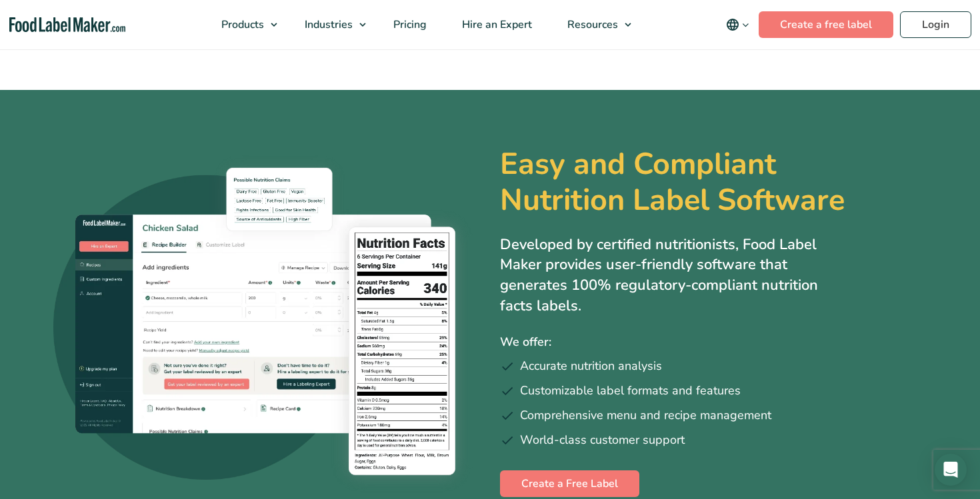 Image resolution: width=980 pixels, height=499 pixels. Describe the element at coordinates (673, 275) in the screenshot. I see `p: Developed by certified nutritionists, Food Label Maker provides user-friendly software that gener...` at that location.